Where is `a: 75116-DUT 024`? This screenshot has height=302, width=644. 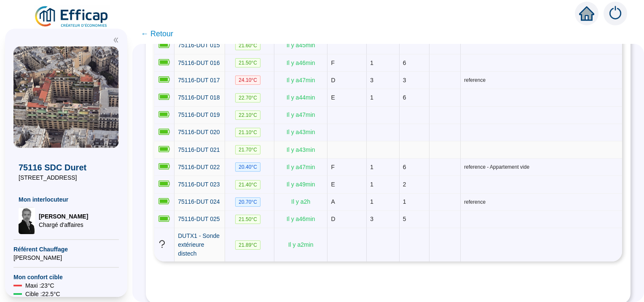
a: 75116-DUT 024 is located at coordinates (199, 202).